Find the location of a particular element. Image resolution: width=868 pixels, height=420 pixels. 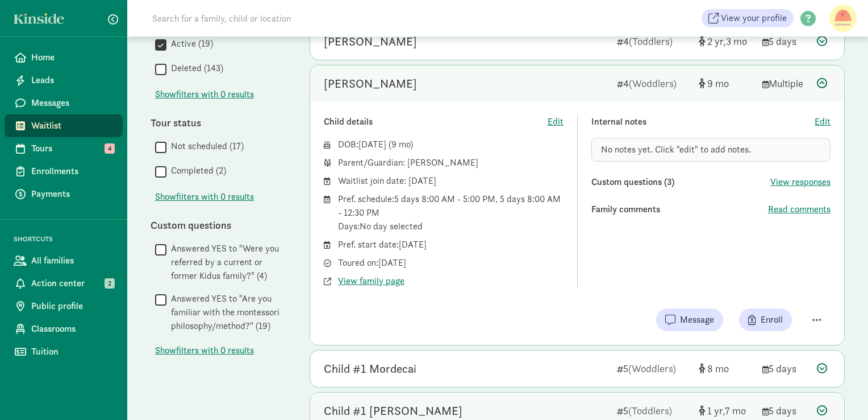

div: Chat Widget is located at coordinates (840, 393).